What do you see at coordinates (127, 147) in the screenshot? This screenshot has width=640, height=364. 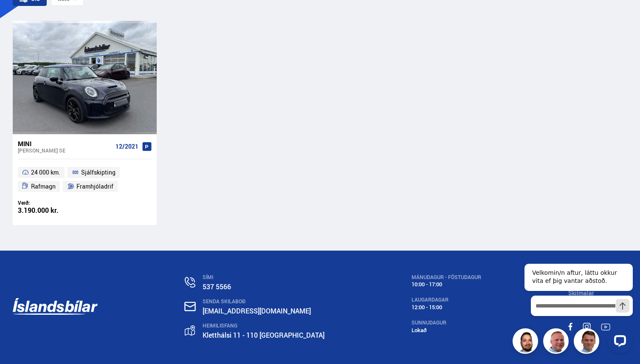 I see `span: 12/2021` at bounding box center [127, 147].